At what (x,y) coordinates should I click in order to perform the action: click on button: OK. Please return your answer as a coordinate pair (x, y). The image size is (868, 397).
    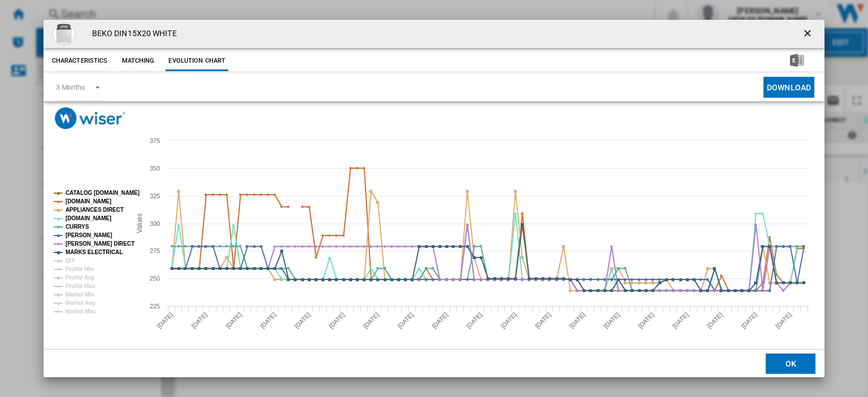
    Looking at the image, I should click on (791, 363).